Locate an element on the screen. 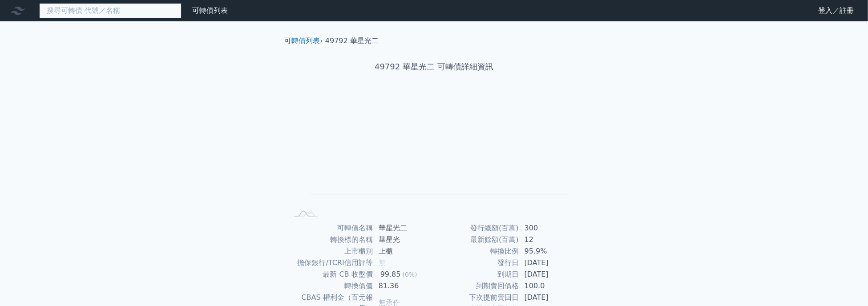  span: 無 is located at coordinates (382, 262).